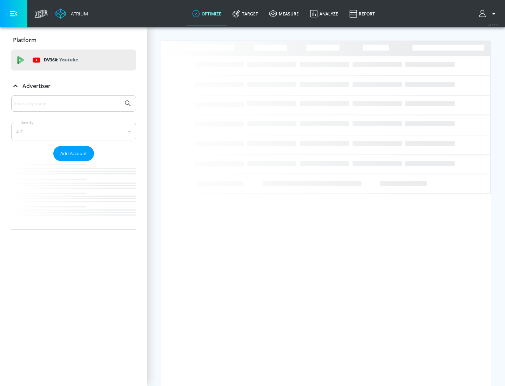 The width and height of the screenshot is (505, 386). What do you see at coordinates (324, 14) in the screenshot?
I see `a: Analyze` at bounding box center [324, 14].